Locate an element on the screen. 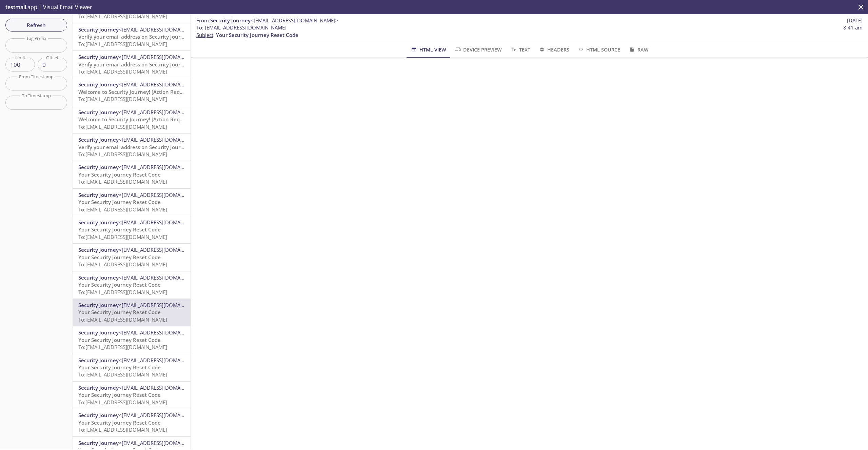 This screenshot has height=450, width=868. span: From is located at coordinates (202, 20).